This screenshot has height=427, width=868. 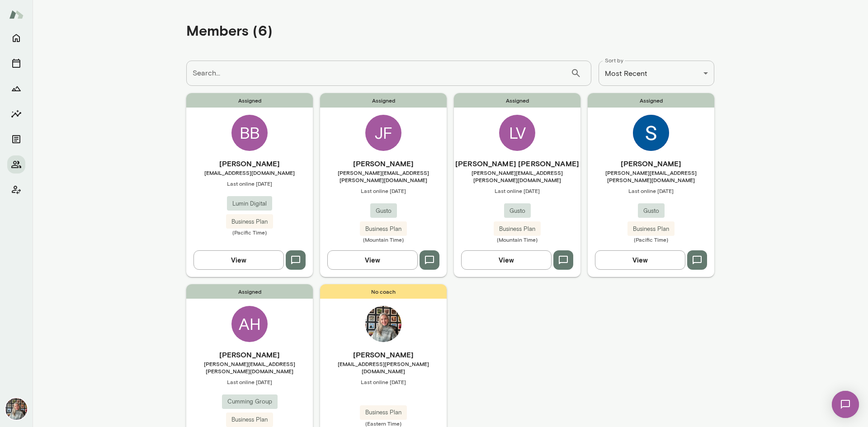 I want to click on div: JF, so click(x=383, y=133).